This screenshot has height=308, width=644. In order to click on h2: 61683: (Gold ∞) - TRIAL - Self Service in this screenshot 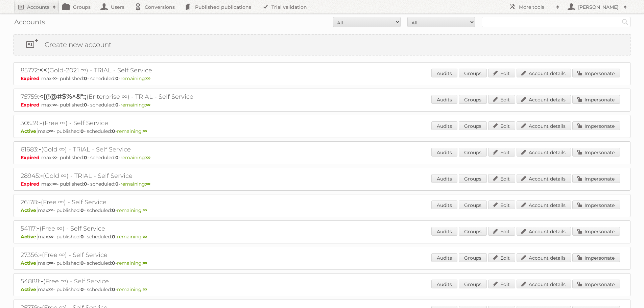, I will do `click(139, 149)`.